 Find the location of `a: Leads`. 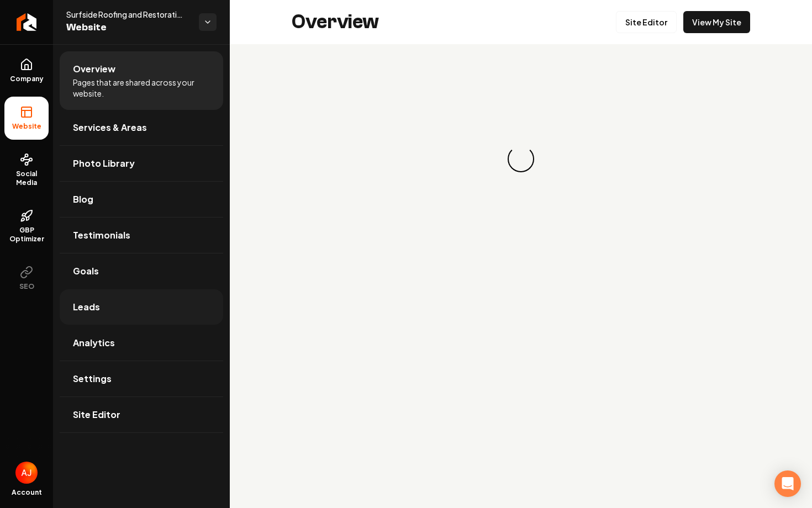

a: Leads is located at coordinates (141, 307).